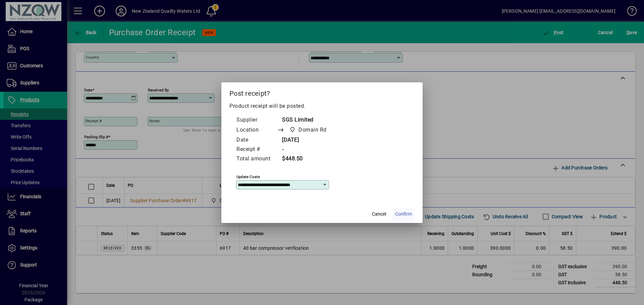 The width and height of the screenshot is (644, 305). Describe the element at coordinates (403, 214) in the screenshot. I see `button: Confirm` at that location.